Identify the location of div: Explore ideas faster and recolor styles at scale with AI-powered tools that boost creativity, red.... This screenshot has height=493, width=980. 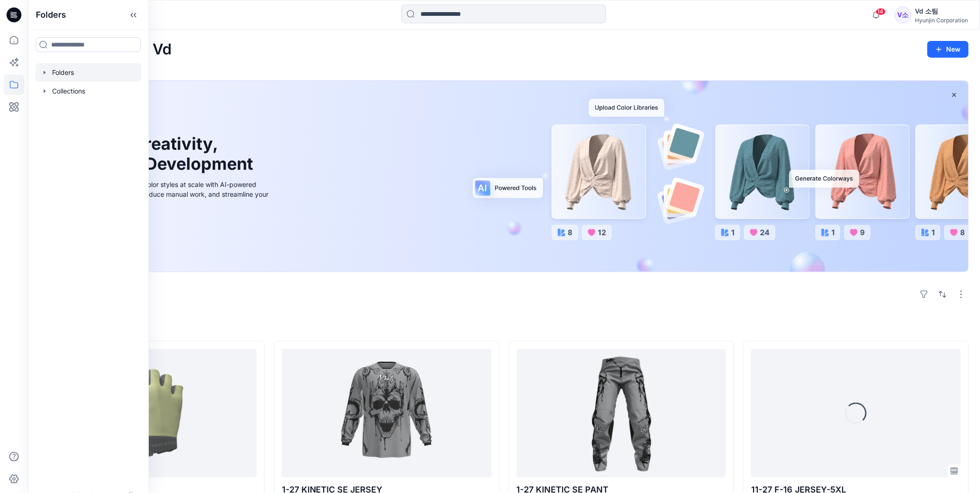
(167, 194).